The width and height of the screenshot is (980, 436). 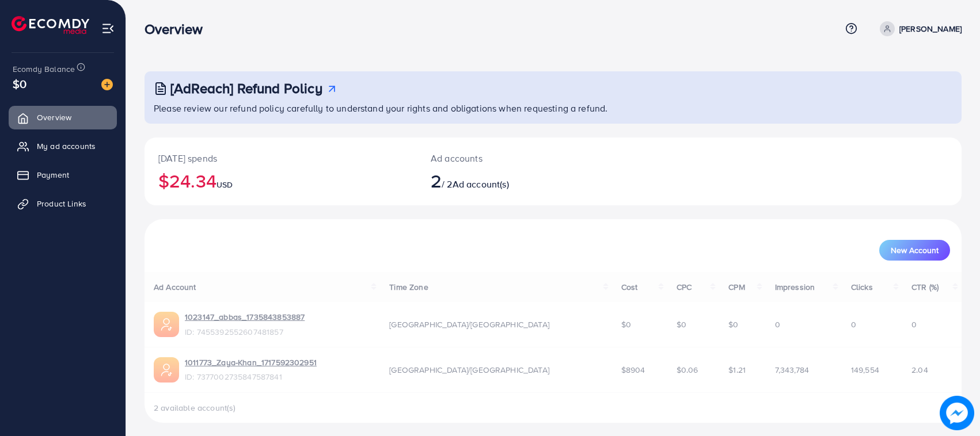 I want to click on img: logo, so click(x=50, y=24).